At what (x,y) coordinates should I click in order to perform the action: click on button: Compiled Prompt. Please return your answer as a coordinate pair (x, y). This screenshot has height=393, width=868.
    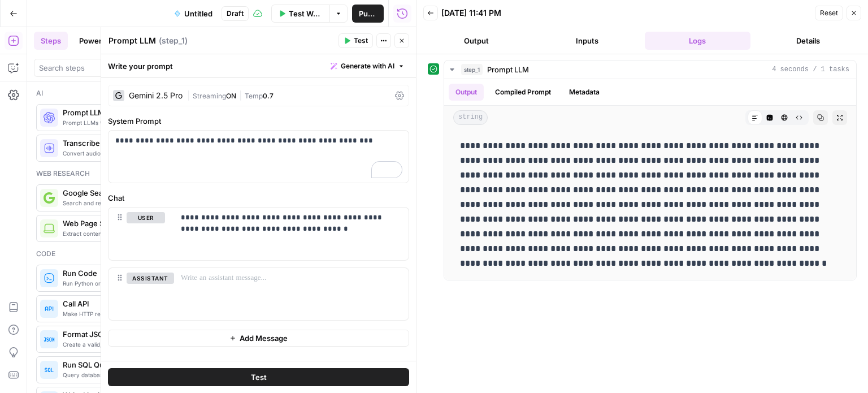
    Looking at the image, I should click on (523, 92).